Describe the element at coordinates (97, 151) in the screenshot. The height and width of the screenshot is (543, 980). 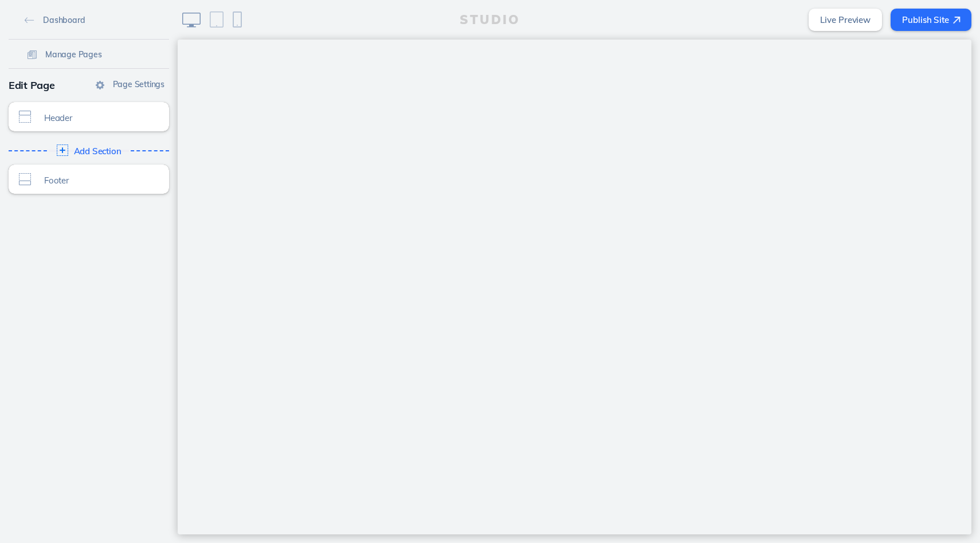
I see `span: Add Section` at that location.